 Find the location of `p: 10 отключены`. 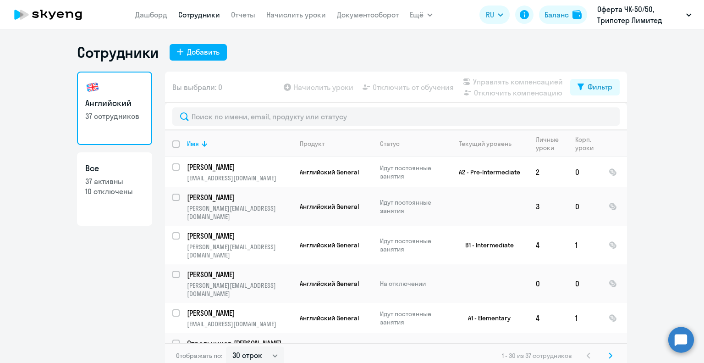

p: 10 отключены is located at coordinates (115, 191).